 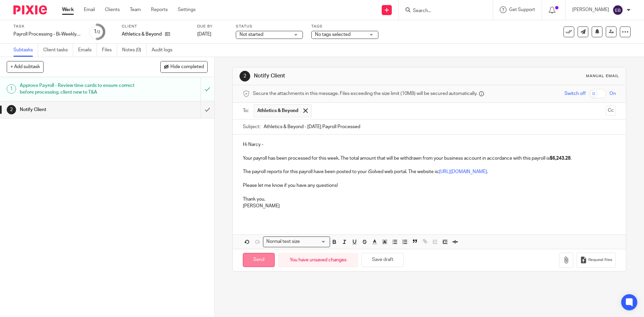 I want to click on span: Switch off, so click(x=575, y=94).